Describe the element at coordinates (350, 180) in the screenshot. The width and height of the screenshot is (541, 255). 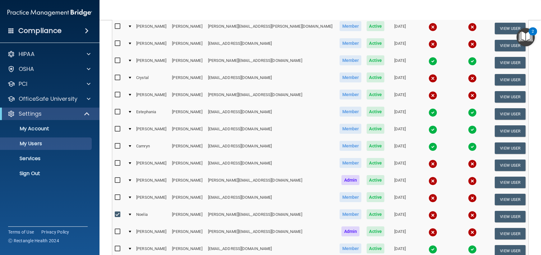
I see `span: Admin` at that location.